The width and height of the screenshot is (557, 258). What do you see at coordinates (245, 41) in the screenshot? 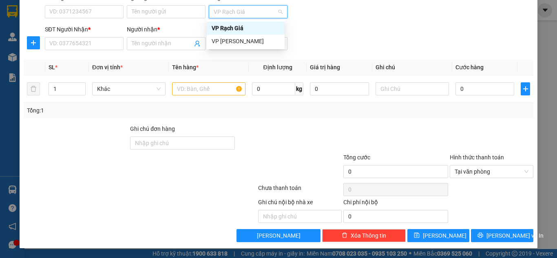
I see `div: VP Hà Tiên` at bounding box center [245, 41].